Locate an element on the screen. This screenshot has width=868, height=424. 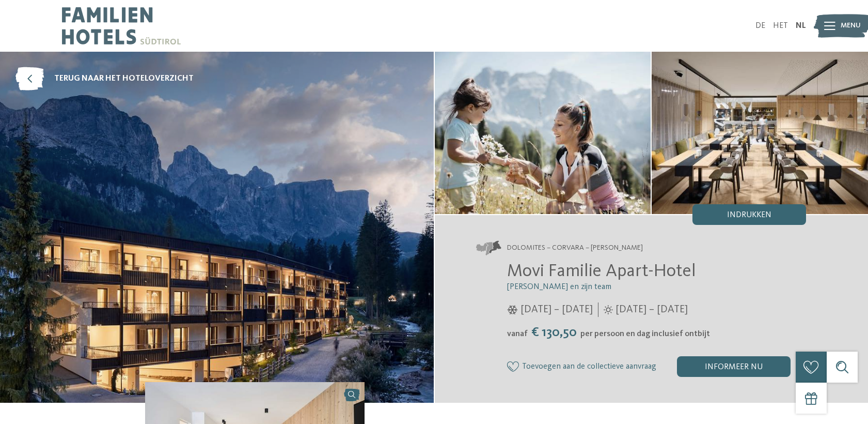
span: vanaf is located at coordinates (517, 334).